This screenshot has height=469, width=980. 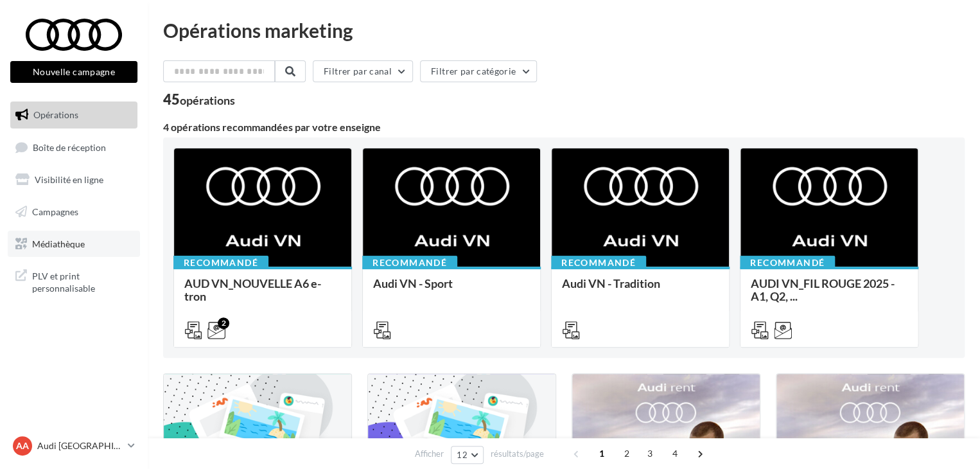 I want to click on span: Boîte de réception, so click(x=69, y=146).